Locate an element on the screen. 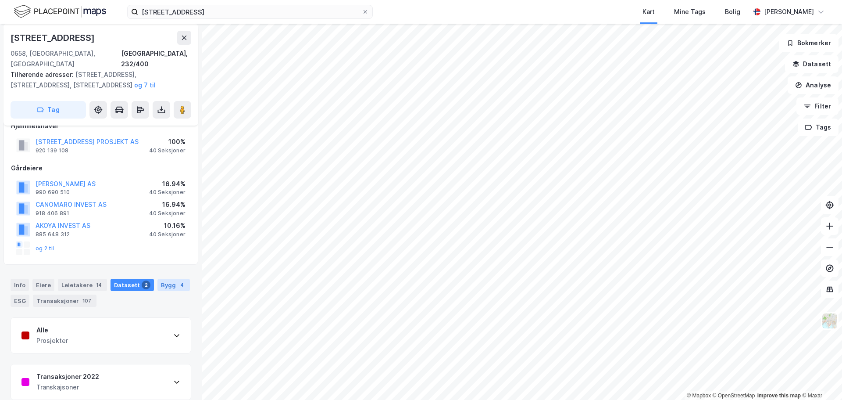 This screenshot has height=400, width=842. div: 14 is located at coordinates (99, 285).